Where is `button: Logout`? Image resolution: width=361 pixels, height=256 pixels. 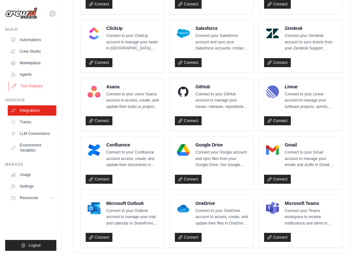
button: Logout is located at coordinates (31, 246).